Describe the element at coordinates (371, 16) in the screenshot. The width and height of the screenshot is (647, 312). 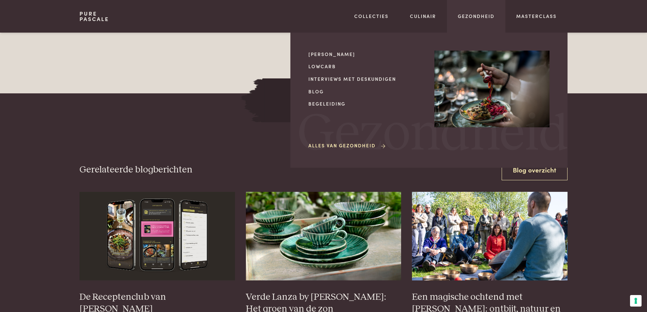
I see `a: Collecties` at that location.